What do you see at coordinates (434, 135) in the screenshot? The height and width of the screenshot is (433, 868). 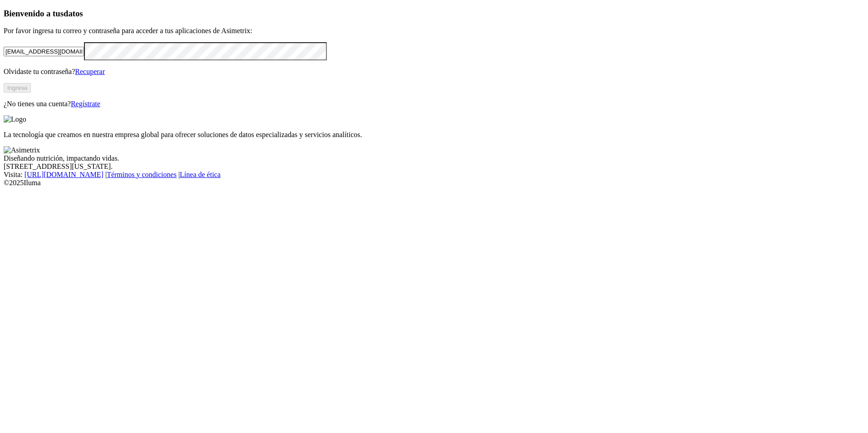 I see `p: La tecnología que creamos en nuestra empresa global para ofrecer soluciones de datos especializad...` at bounding box center [434, 135].